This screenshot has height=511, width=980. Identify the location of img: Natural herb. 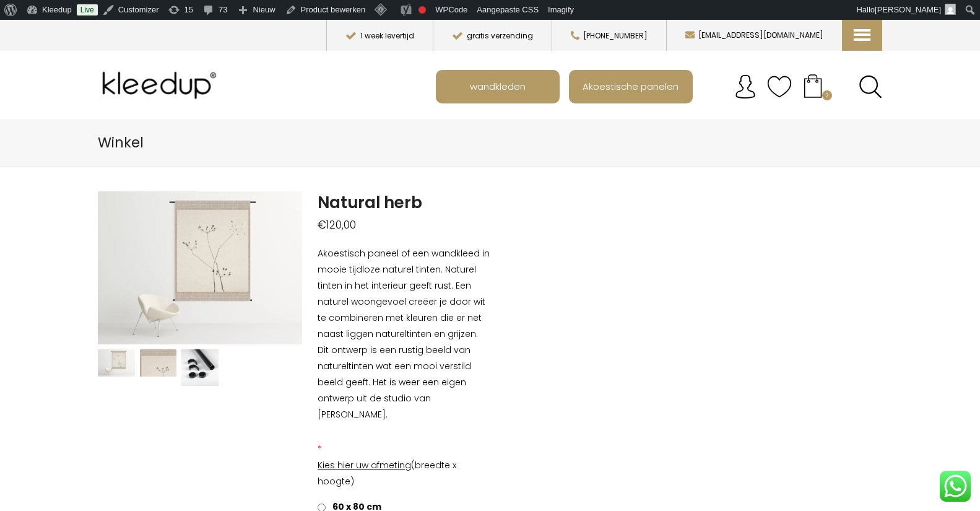
(116, 363).